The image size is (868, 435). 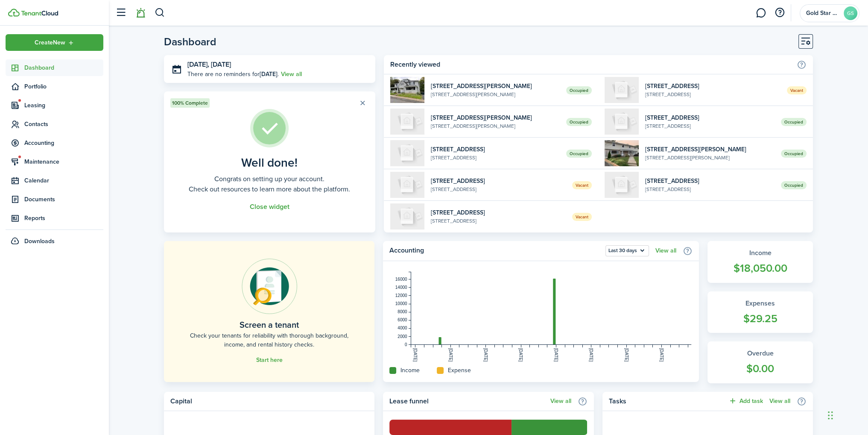 I want to click on span: Accounting, so click(x=64, y=143).